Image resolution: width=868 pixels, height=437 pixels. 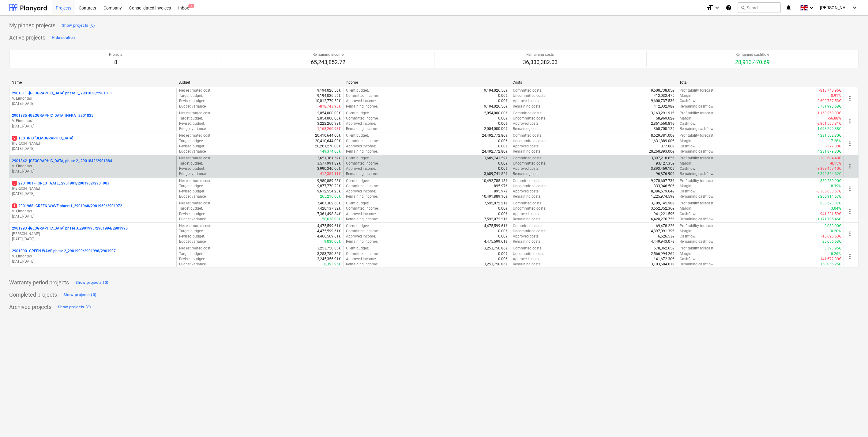 What do you see at coordinates (829, 191) in the screenshot?
I see `p: -8,385,683.67€` at bounding box center [829, 191].